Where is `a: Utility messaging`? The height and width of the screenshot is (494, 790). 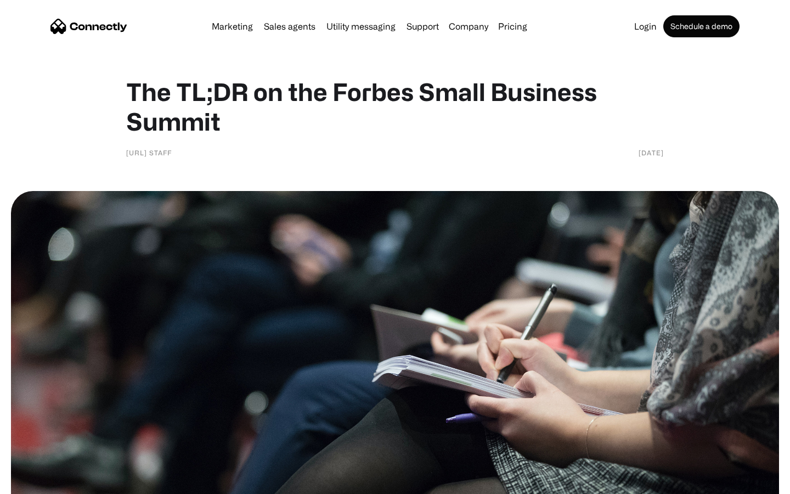
a: Utility messaging is located at coordinates (361, 26).